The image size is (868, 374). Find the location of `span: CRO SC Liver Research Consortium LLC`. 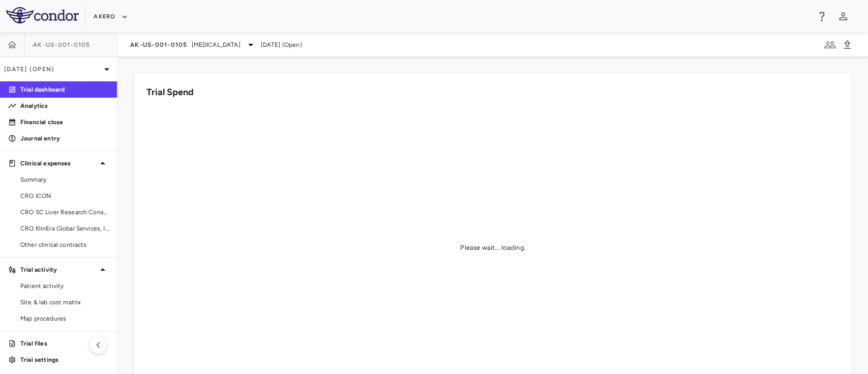

span: CRO SC Liver Research Consortium LLC is located at coordinates (64, 212).